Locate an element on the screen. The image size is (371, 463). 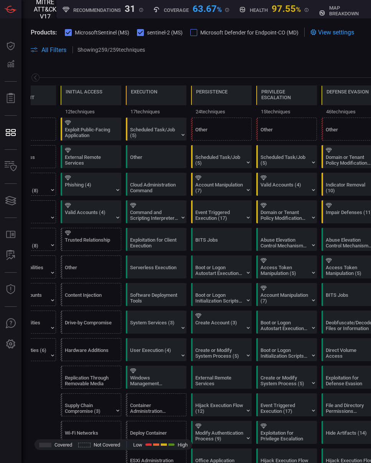
button: Detections is located at coordinates (11, 64).